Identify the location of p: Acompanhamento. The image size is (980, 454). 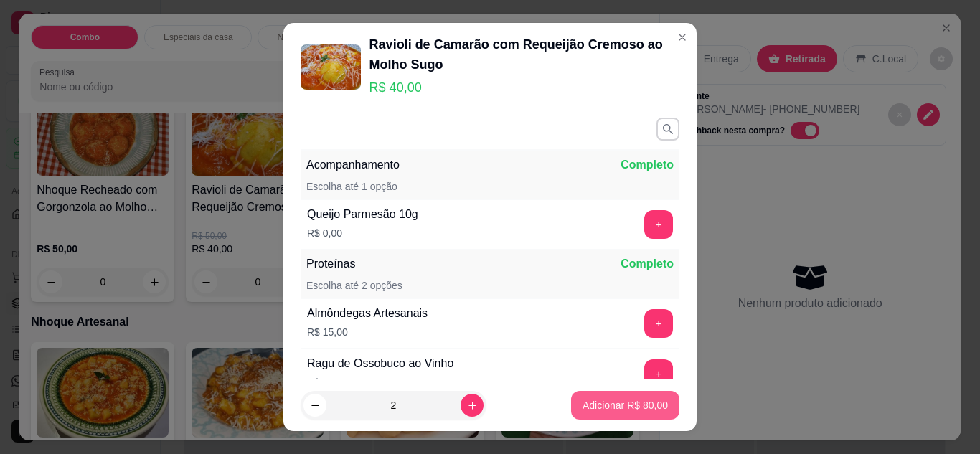
(353, 165).